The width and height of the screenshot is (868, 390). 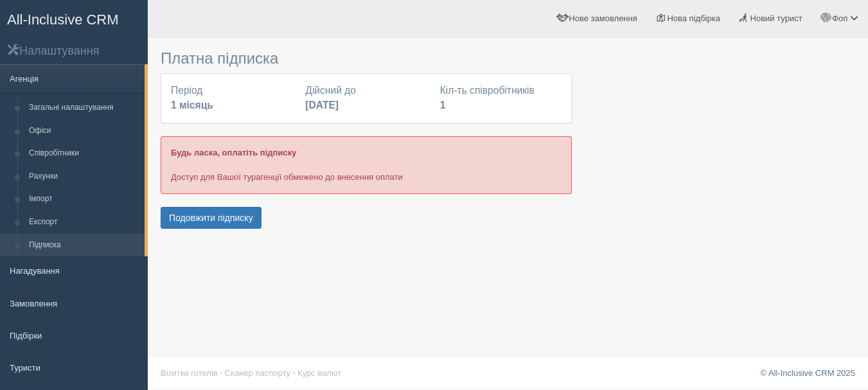 I want to click on a: Офіси, so click(x=83, y=132).